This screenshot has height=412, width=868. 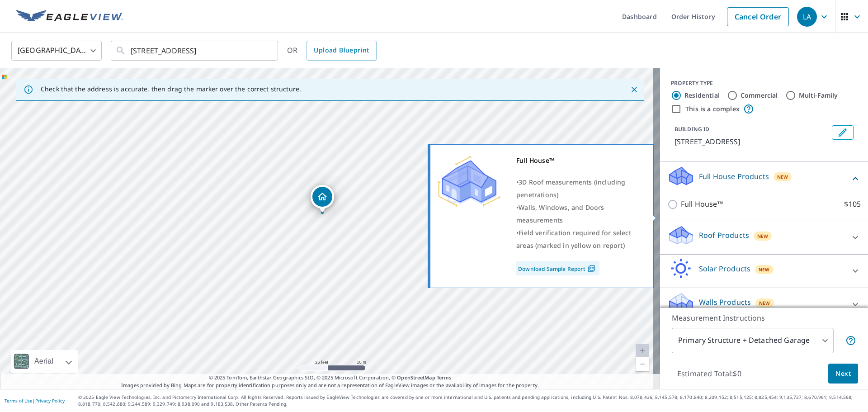 What do you see at coordinates (561, 213) in the screenshot?
I see `span: Walls, Windows, and Doors measurements` at bounding box center [561, 213].